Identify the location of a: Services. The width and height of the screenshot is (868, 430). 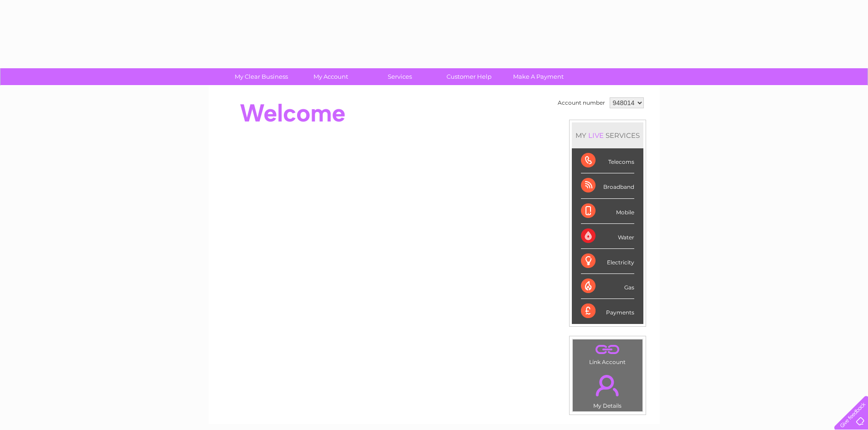
(399, 76).